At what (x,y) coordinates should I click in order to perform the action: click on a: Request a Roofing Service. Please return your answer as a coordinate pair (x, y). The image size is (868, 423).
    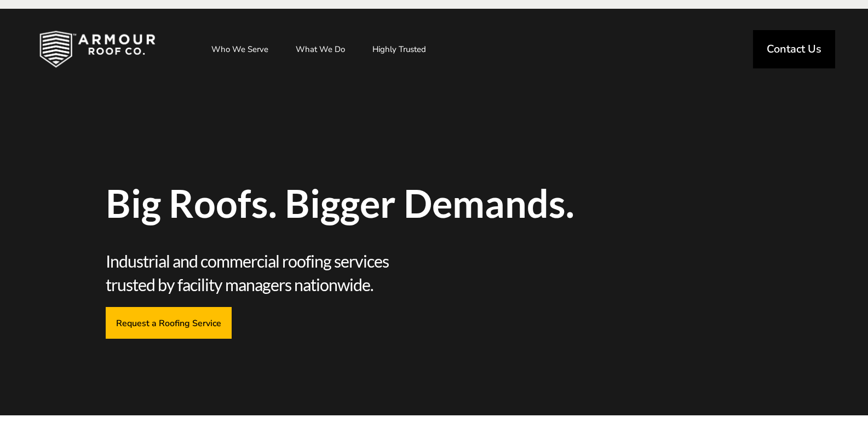
    Looking at the image, I should click on (168, 322).